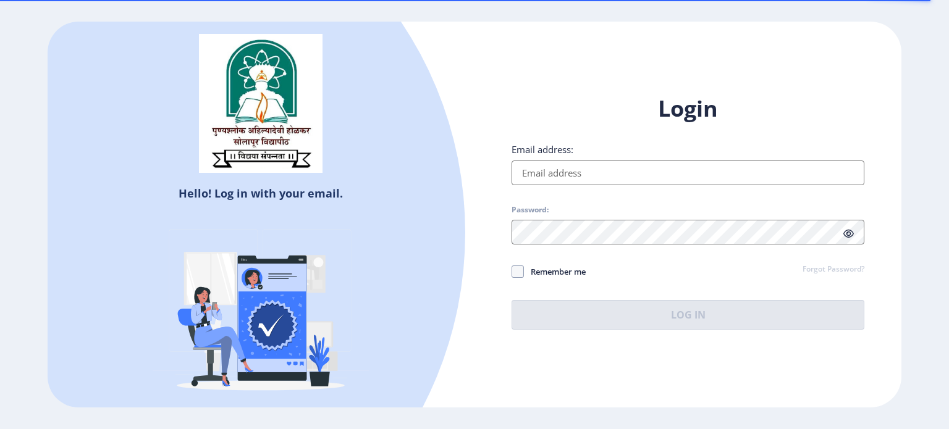  What do you see at coordinates (555, 272) in the screenshot?
I see `span: Remember me` at bounding box center [555, 272].